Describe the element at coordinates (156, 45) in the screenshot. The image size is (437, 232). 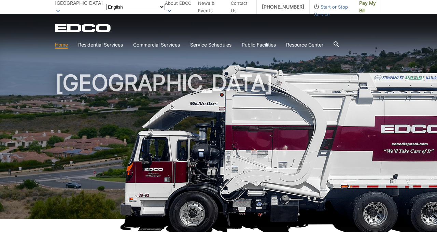
I see `a: Commercial Services` at that location.